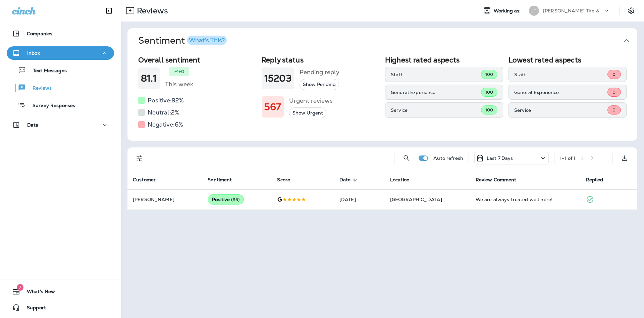 This screenshot has height=318, width=644. I want to click on p: +0, so click(182, 72).